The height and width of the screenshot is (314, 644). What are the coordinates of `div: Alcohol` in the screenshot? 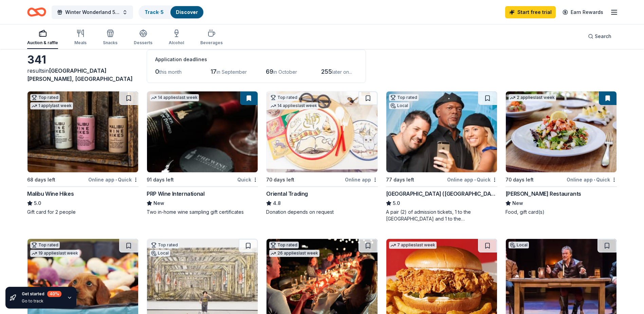 It's located at (176, 43).